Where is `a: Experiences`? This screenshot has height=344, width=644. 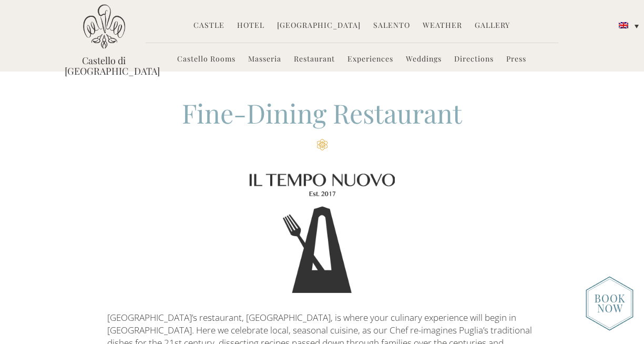 a: Experiences is located at coordinates (370, 60).